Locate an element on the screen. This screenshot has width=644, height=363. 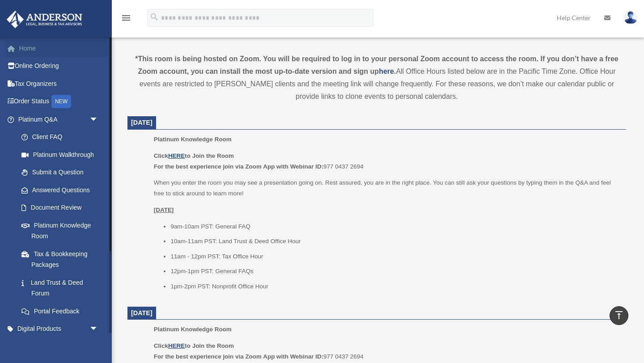
a: Digital Productsarrow_drop_down is located at coordinates (59, 330).